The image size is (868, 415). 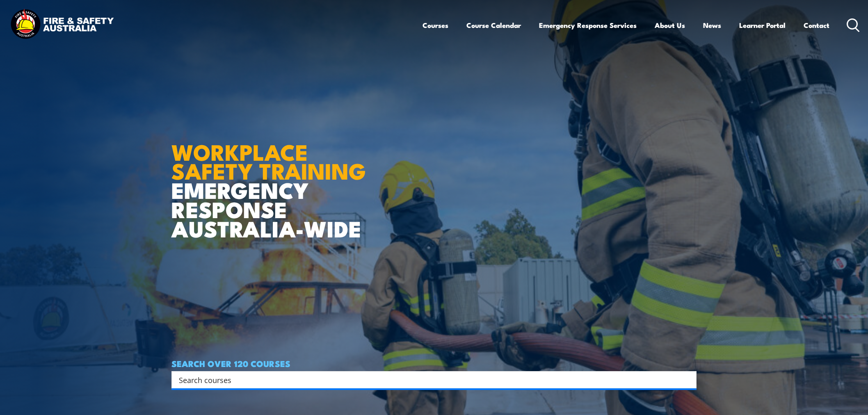 I want to click on a: News, so click(x=712, y=25).